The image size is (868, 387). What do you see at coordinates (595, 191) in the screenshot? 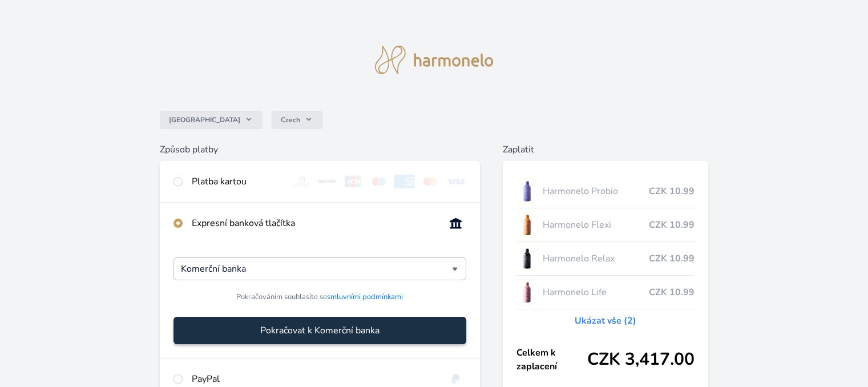
I see `span: Harmonelo Probio` at bounding box center [595, 191].